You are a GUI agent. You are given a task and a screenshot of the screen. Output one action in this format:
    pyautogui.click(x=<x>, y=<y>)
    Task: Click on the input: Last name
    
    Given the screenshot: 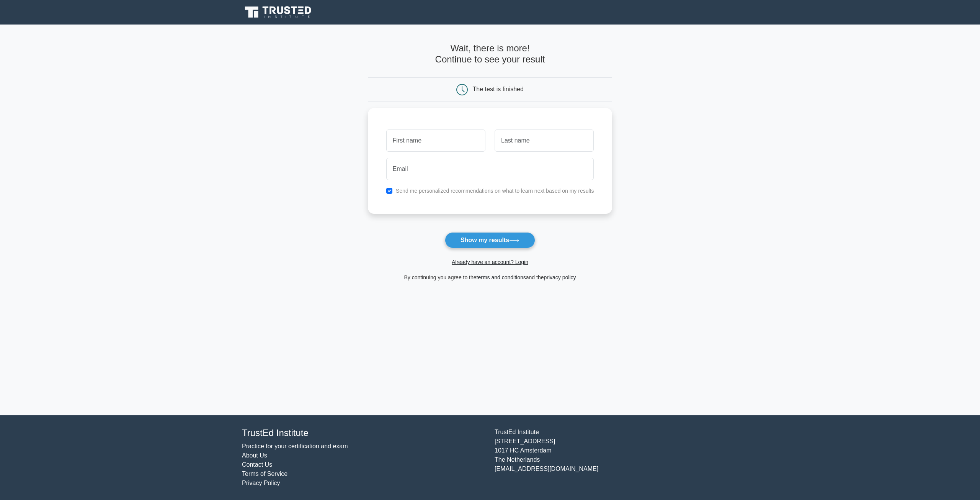 What is the action you would take?
    pyautogui.click(x=544, y=140)
    